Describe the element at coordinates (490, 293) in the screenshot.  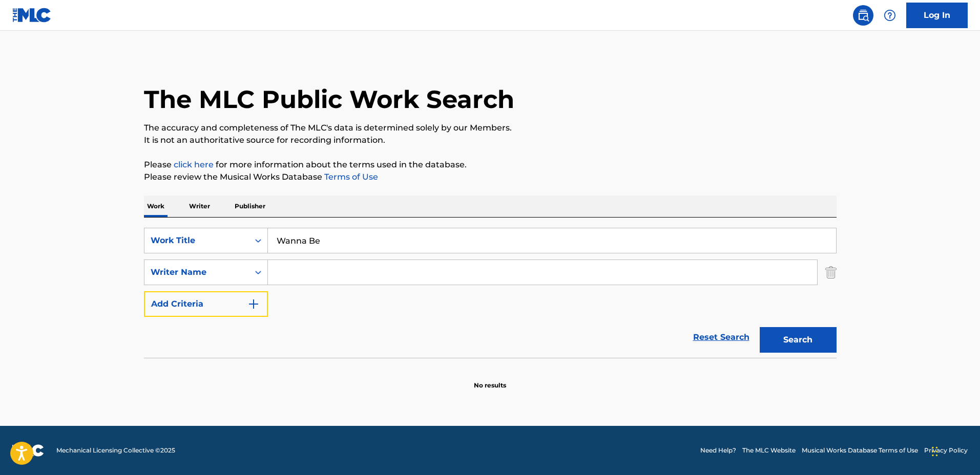
I see `form: Search Form` at that location.